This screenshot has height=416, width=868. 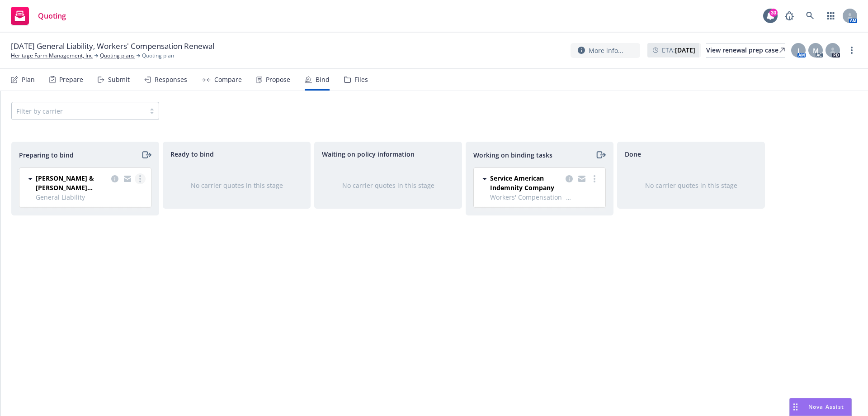 What do you see at coordinates (46, 154) in the screenshot?
I see `span: Preparing to bind` at bounding box center [46, 154].